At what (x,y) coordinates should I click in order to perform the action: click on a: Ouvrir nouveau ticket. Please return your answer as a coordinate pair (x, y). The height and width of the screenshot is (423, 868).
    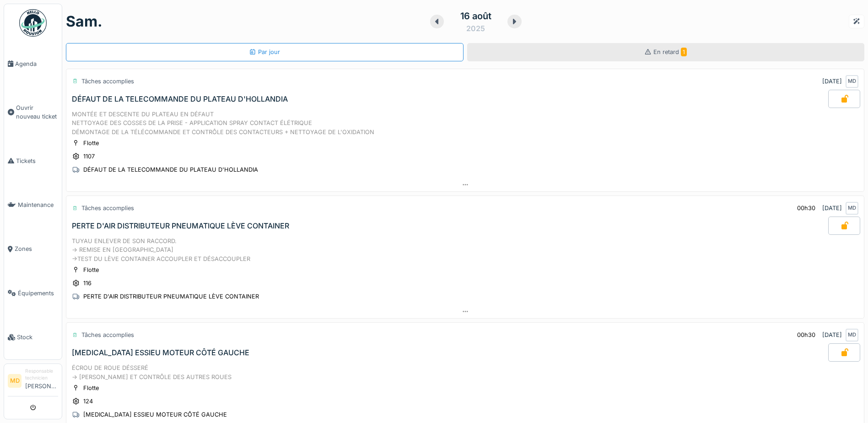
    Looking at the image, I should click on (33, 112).